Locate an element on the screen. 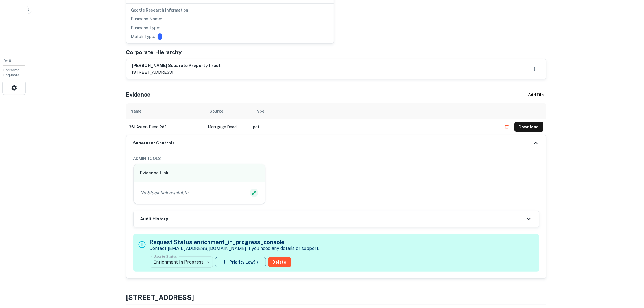 The width and height of the screenshot is (644, 308). div: Name is located at coordinates (136, 112).